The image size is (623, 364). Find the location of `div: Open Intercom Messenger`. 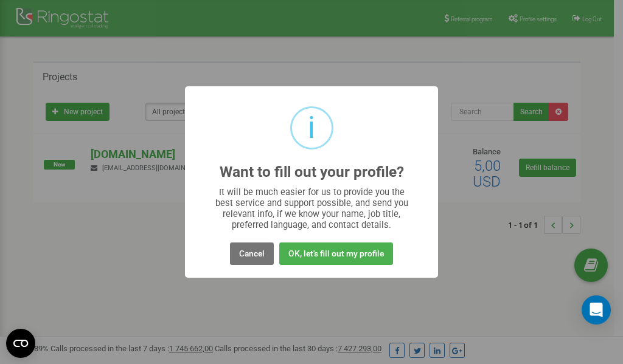

div: Open Intercom Messenger is located at coordinates (596, 310).